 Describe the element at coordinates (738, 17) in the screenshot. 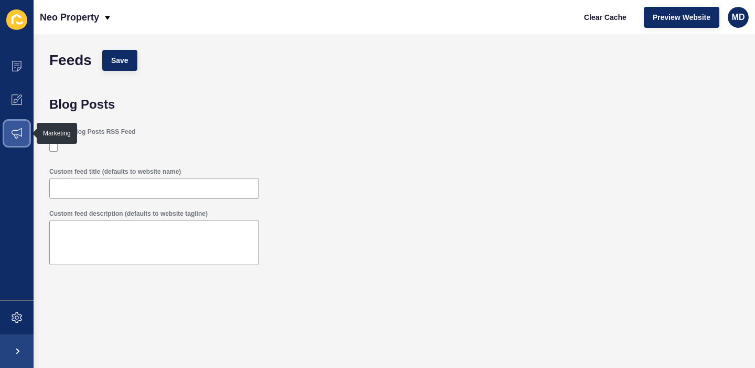

I see `span: MD` at that location.